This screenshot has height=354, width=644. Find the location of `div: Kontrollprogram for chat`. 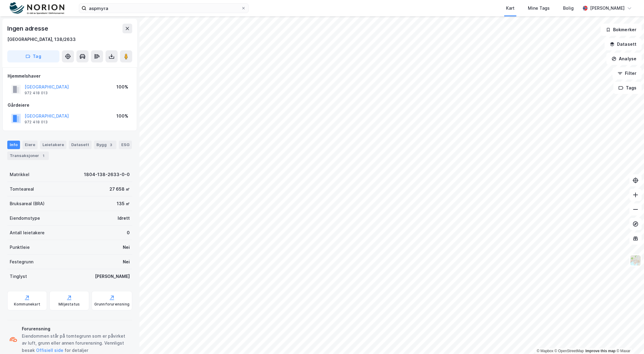

div: Kontrollprogram for chat is located at coordinates (629, 340).